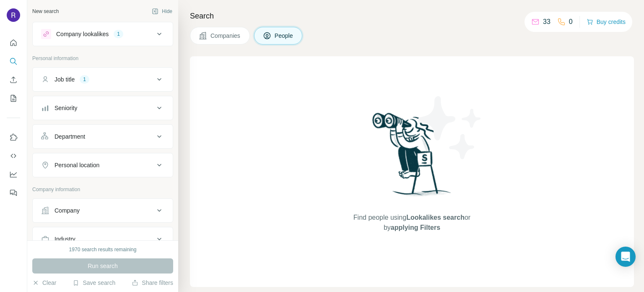 The image size is (644, 292). Describe the element at coordinates (14, 62) in the screenshot. I see `button: Search` at that location.